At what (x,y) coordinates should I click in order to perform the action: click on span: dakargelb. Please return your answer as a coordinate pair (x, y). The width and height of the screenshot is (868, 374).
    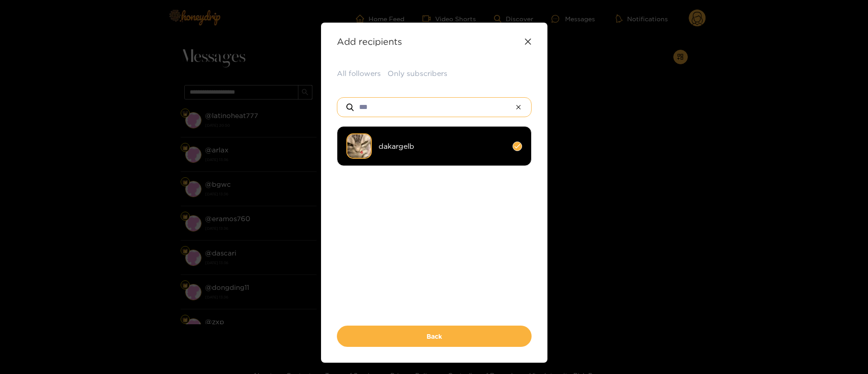
    Looking at the image, I should click on (442, 146).